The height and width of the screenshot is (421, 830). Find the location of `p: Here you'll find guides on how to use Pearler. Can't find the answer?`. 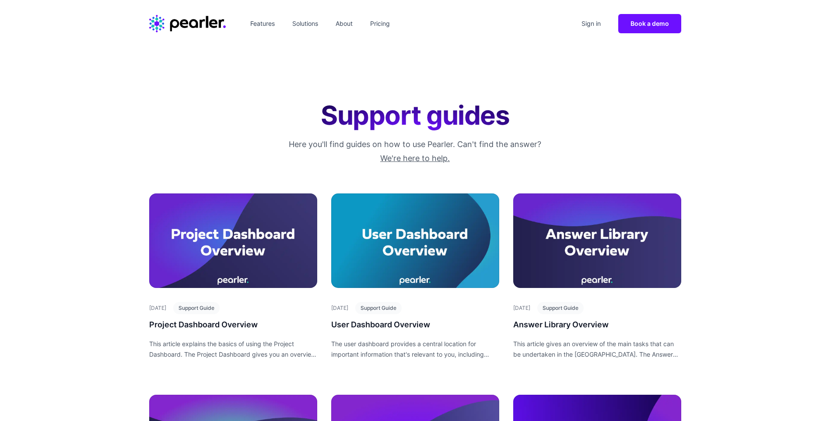

p: Here you'll find guides on how to use Pearler. Can't find the answer? is located at coordinates (415, 151).